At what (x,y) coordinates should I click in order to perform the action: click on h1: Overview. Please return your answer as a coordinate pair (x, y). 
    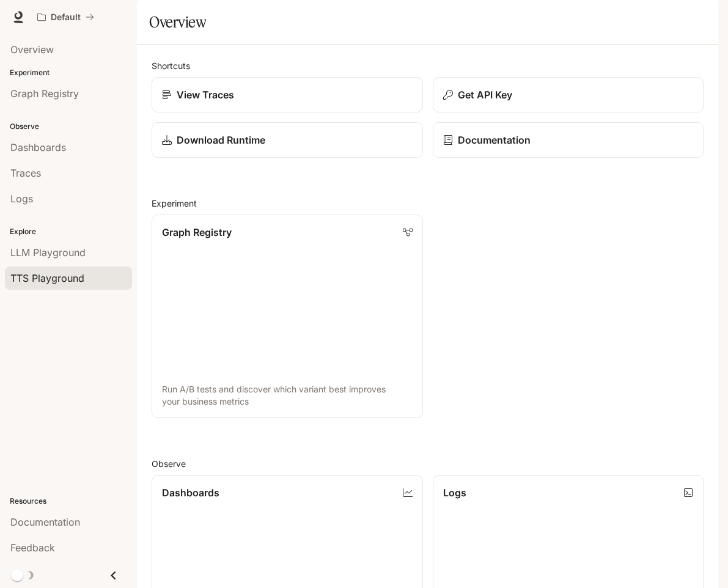
    Looking at the image, I should click on (177, 22).